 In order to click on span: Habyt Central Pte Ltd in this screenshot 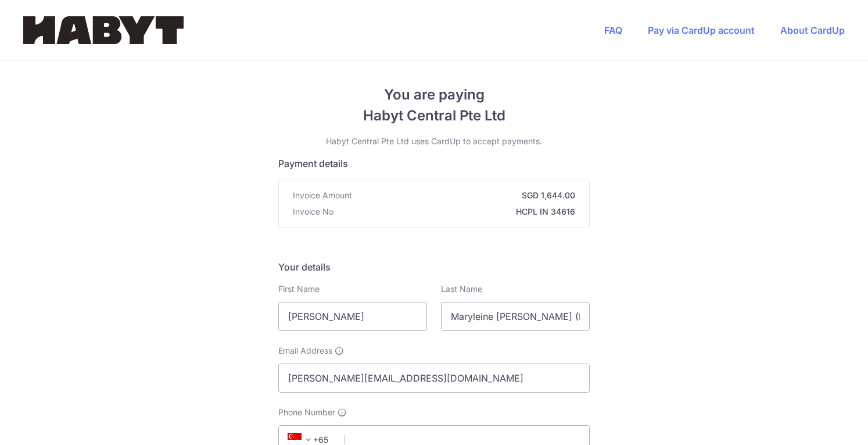, I will do `click(434, 116)`.